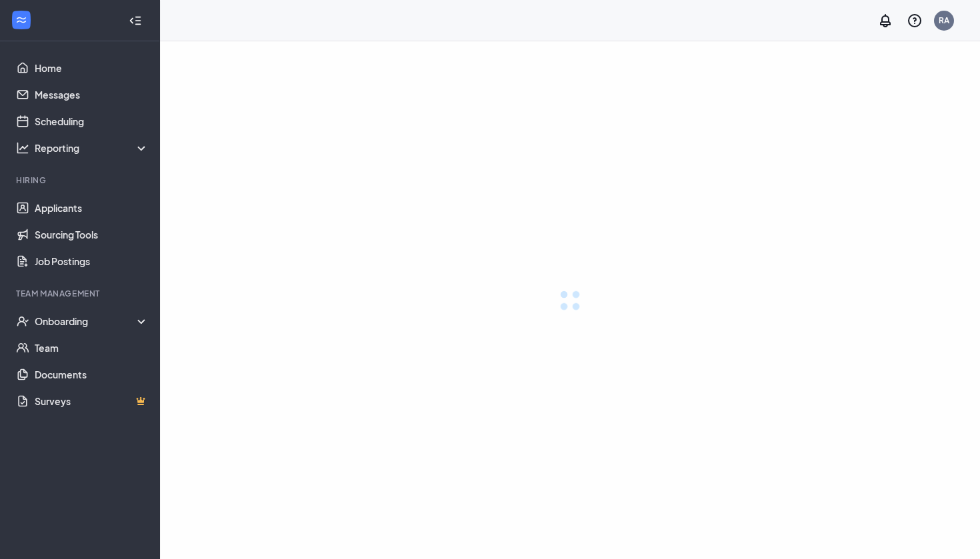  What do you see at coordinates (915, 20) in the screenshot?
I see `svg: QuestionInfo` at bounding box center [915, 20].